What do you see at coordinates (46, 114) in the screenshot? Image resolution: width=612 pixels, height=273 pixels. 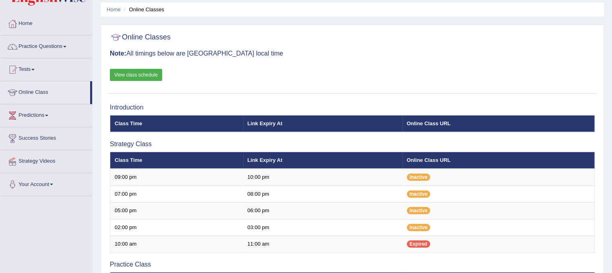 I see `a: Predictions` at bounding box center [46, 114].